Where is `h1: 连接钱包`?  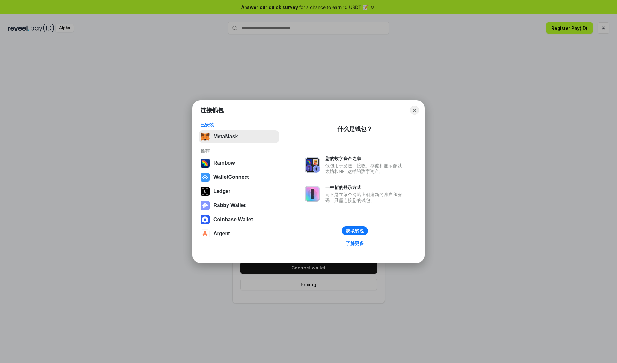 h1: 连接钱包 is located at coordinates (212, 110).